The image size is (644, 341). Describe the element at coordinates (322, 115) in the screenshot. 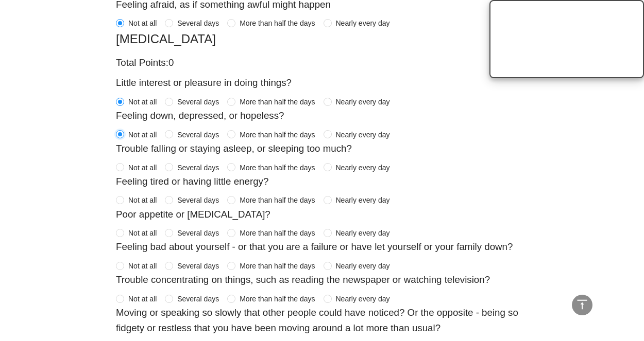

I see `h3: Feeling down, depressed, or hopeless?` at that location.